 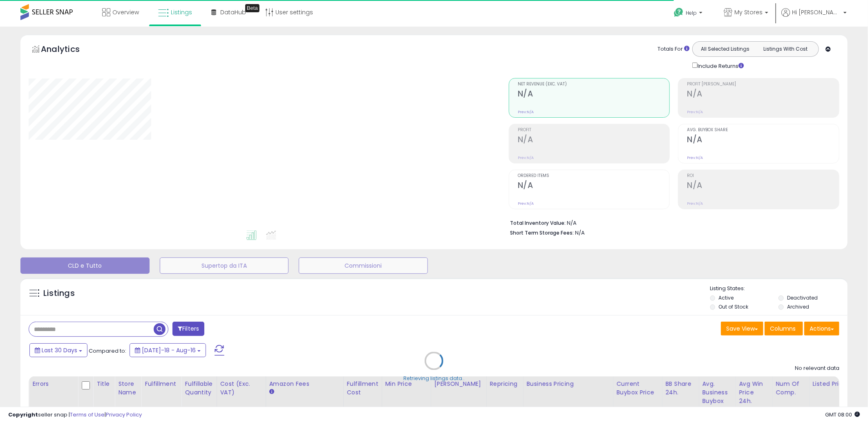 What do you see at coordinates (720, 65) in the screenshot?
I see `div: Include Returns` at bounding box center [720, 65].